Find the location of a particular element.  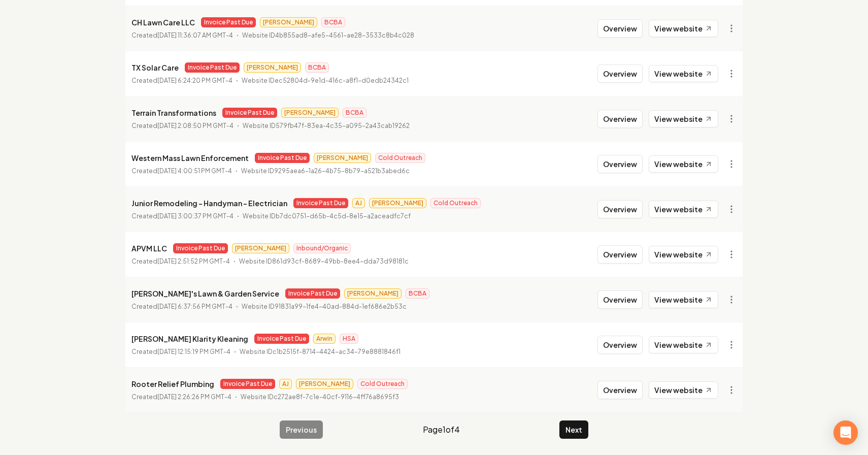

p: Website ID ec52804d-9e1d-416c-a8f1-d0edb24342c1 is located at coordinates (325, 81).